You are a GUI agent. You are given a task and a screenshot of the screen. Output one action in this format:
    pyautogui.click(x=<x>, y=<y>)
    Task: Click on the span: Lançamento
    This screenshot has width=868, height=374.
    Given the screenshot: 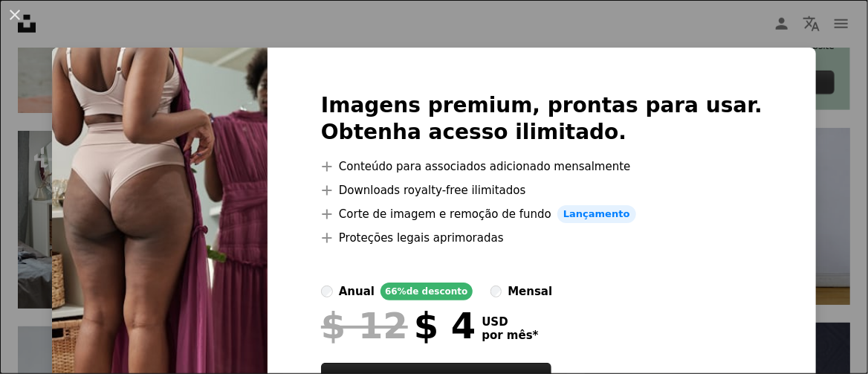 What is the action you would take?
    pyautogui.click(x=597, y=214)
    